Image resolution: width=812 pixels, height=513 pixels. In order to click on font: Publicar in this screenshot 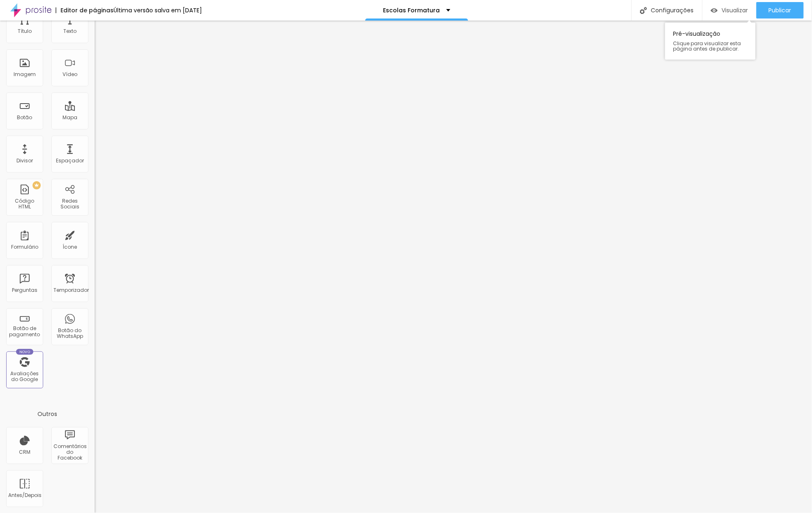, I will do `click(780, 11)`.